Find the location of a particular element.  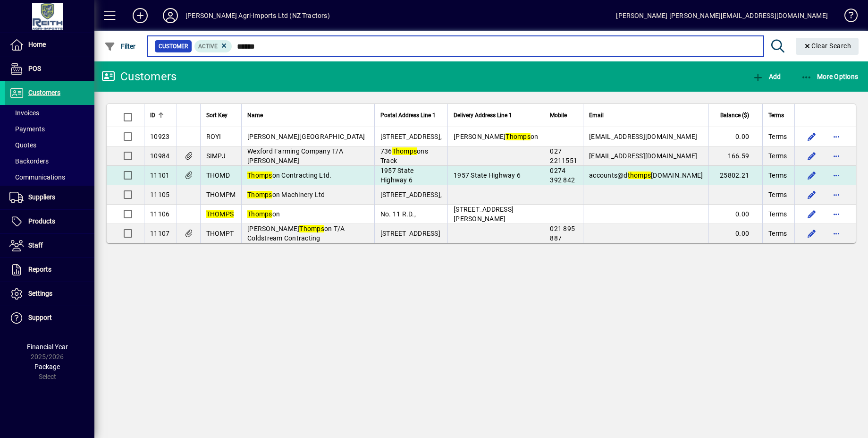

span: 11105 is located at coordinates (160, 194).